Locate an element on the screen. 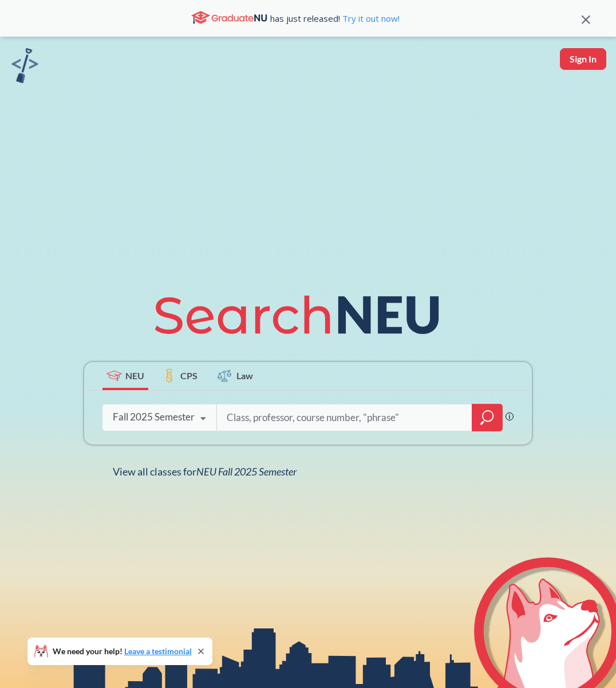  img: sandbox logo is located at coordinates (25, 65).